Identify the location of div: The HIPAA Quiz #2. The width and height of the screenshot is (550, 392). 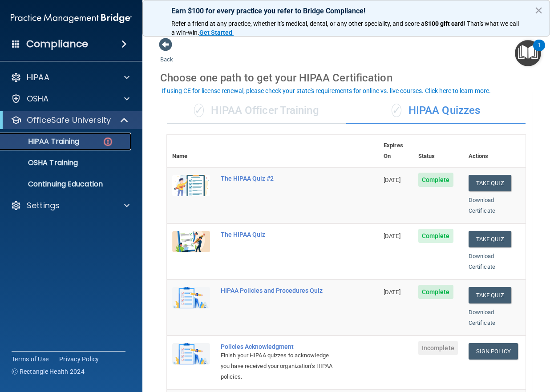
(277, 178).